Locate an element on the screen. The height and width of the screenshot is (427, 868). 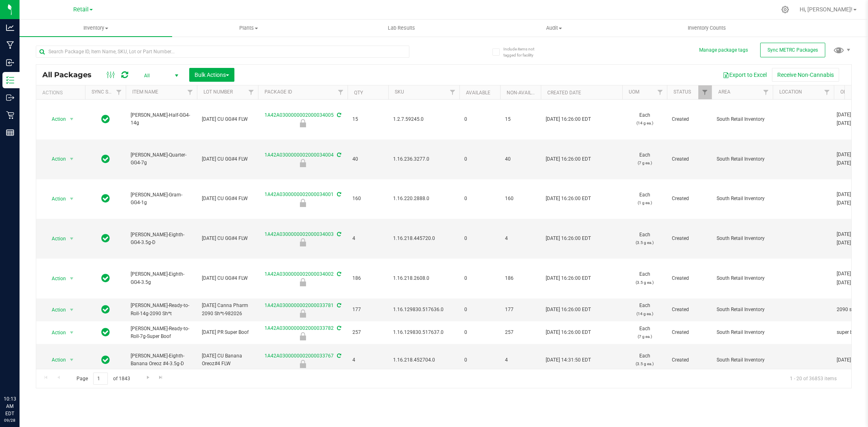
a: Audit is located at coordinates (554, 28).